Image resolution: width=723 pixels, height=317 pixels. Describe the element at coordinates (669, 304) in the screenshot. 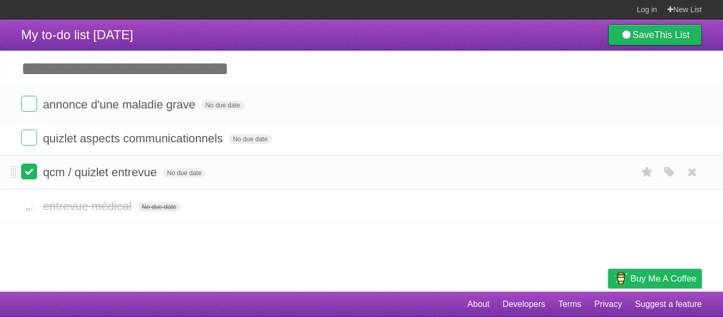

I see `a: Suggest a feature` at that location.